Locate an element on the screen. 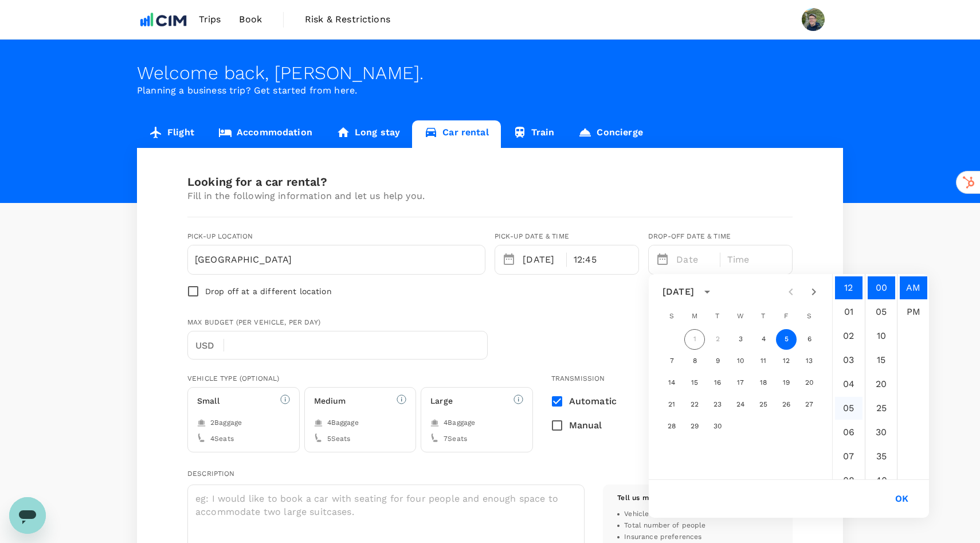 The width and height of the screenshot is (980, 543). li: 1 hours is located at coordinates (849, 312).